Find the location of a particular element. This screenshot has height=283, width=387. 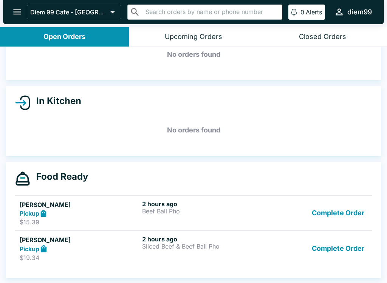

div: Upcoming Orders is located at coordinates (194, 37).